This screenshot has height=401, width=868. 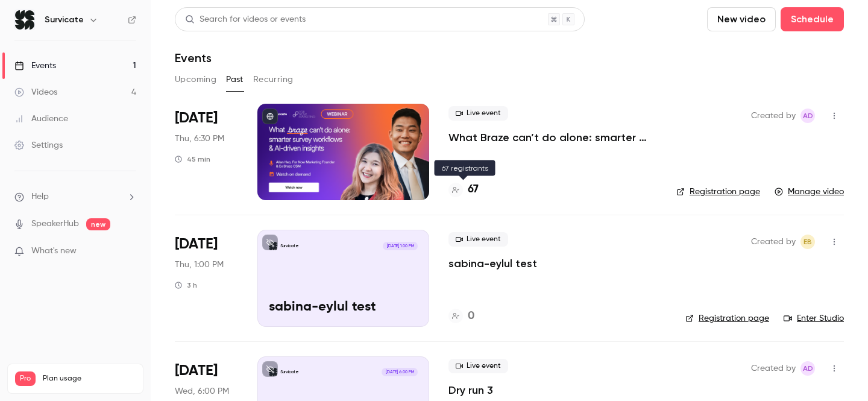 What do you see at coordinates (195, 80) in the screenshot?
I see `button: Upcoming` at bounding box center [195, 80].